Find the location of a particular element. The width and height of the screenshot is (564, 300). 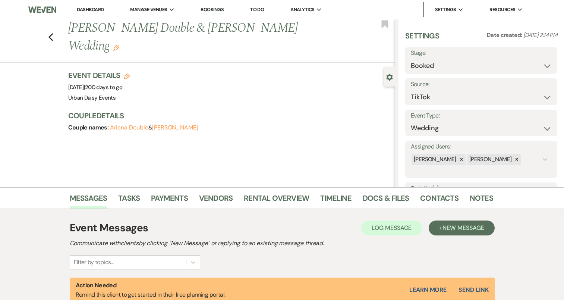

h3: Couple Details is located at coordinates (228, 116).